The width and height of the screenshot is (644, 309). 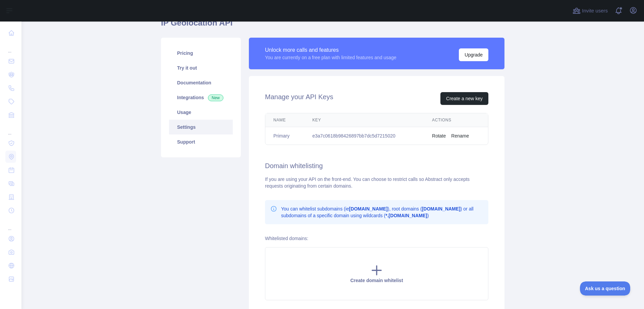 I want to click on button: Rename, so click(x=459, y=136).